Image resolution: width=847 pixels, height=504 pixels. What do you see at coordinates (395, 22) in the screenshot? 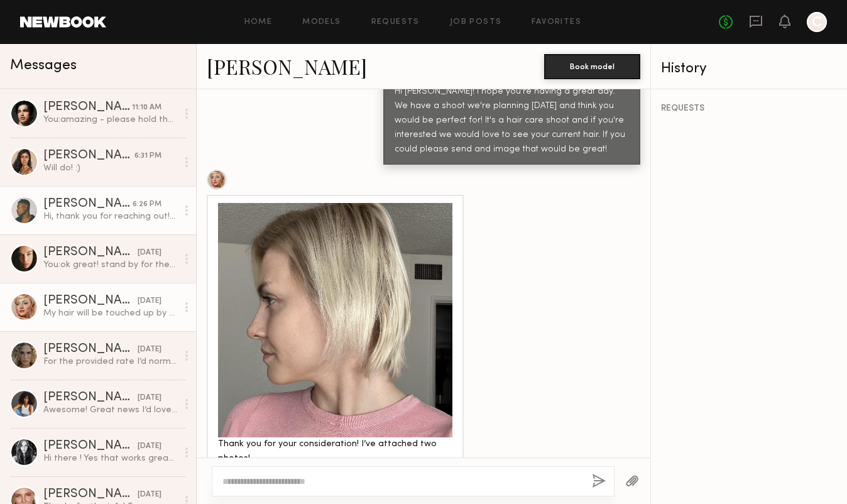
I see `a: Requests` at bounding box center [395, 22].